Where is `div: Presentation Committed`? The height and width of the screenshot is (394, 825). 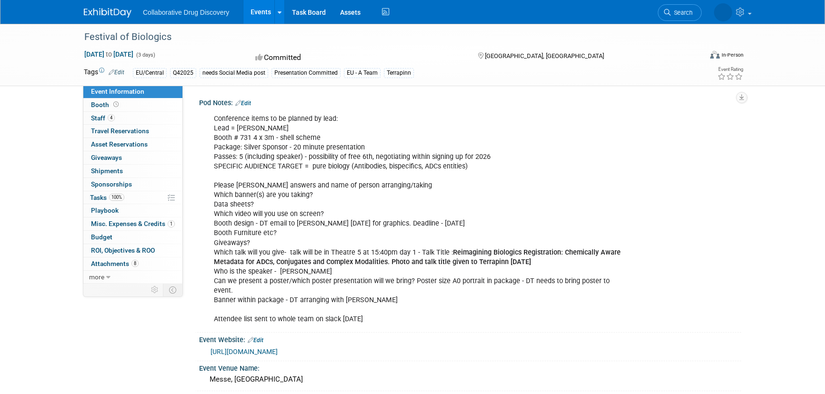 div: Presentation Committed is located at coordinates (306, 73).